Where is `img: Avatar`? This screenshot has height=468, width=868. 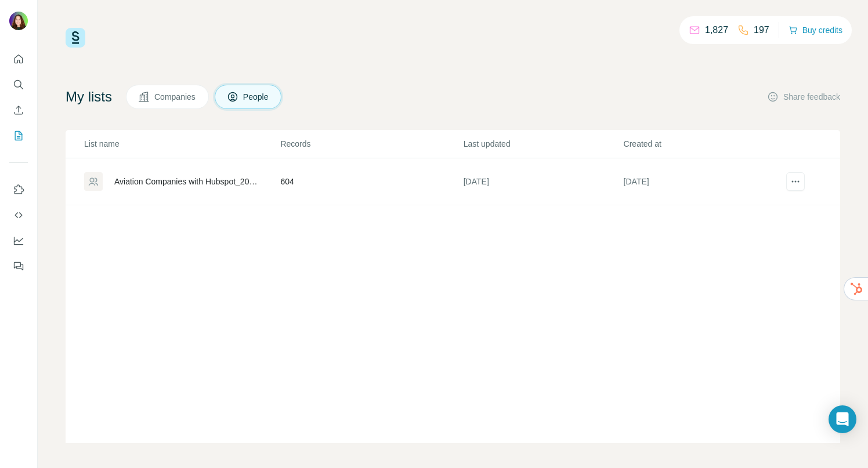
img: Avatar is located at coordinates (18, 21).